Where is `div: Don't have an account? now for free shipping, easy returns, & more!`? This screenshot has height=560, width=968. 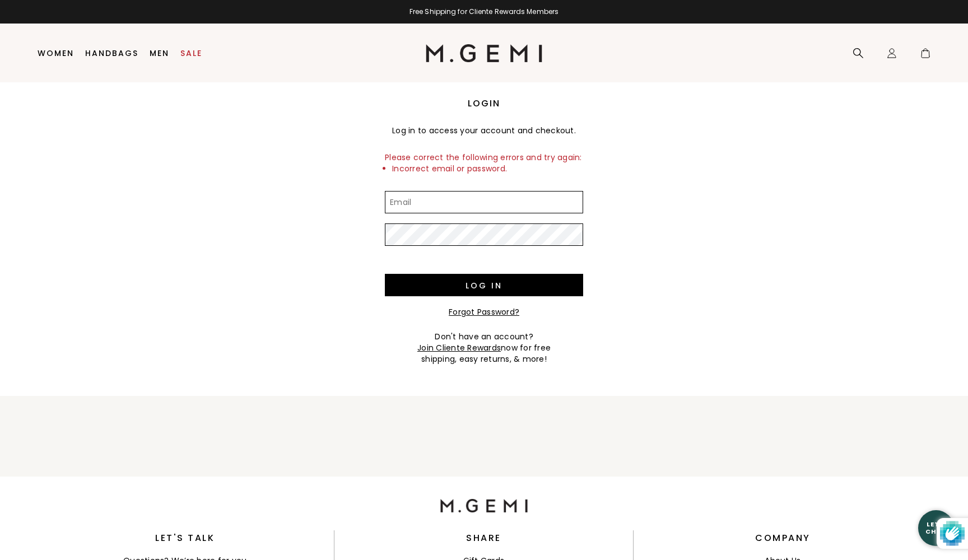 div: Don't have an account? now for free shipping, easy returns, & more! is located at coordinates (484, 348).